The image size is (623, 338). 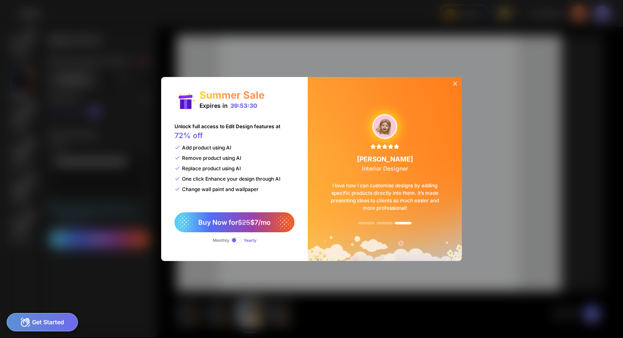 I want to click on div: I love how I can customise designs by adding specific products directly into them. It’s made pres..., so click(x=385, y=197).